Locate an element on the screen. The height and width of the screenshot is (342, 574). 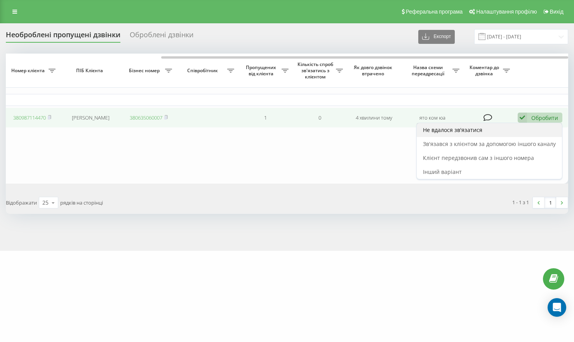
span: Назва схеми переадресації is located at coordinates (429, 70).